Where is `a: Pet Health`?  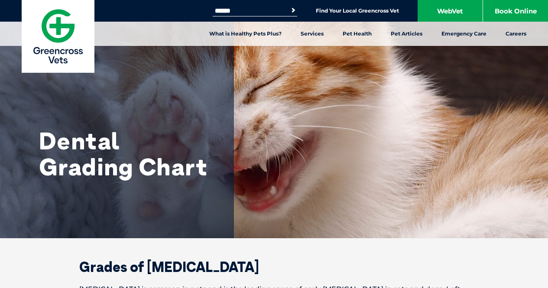
a: Pet Health is located at coordinates (357, 34).